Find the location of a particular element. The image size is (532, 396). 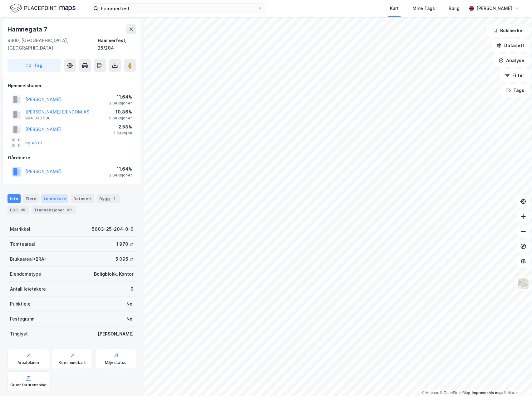

img: logo.f888ab2527a4732fd821a326f86c7f29.svg is located at coordinates (43, 8).